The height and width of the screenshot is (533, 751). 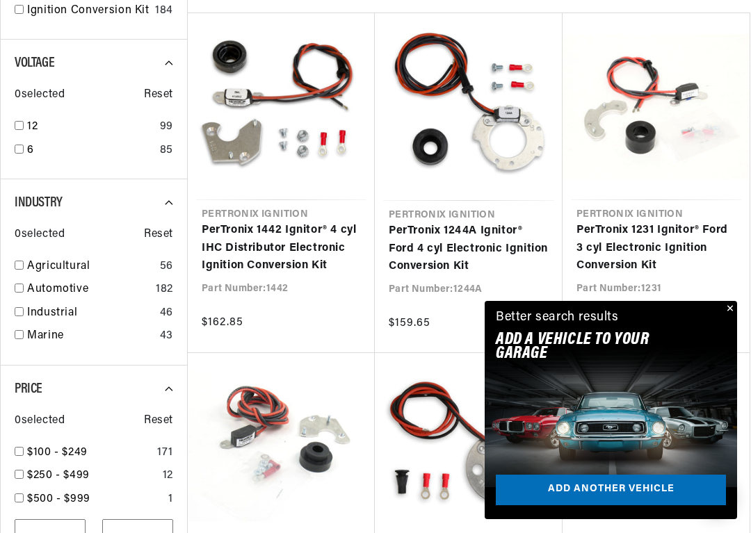 What do you see at coordinates (58, 475) in the screenshot?
I see `span: $250 - $499` at bounding box center [58, 475].